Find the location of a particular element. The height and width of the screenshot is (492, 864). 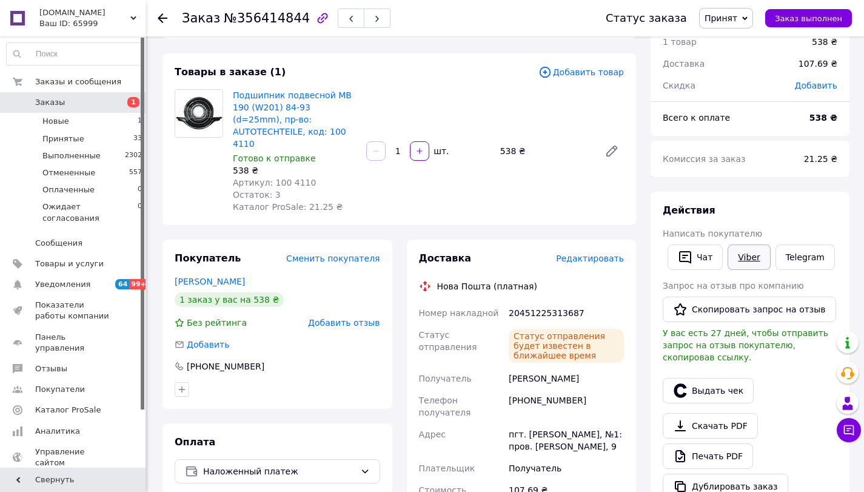

span: Заказы is located at coordinates (50, 103).